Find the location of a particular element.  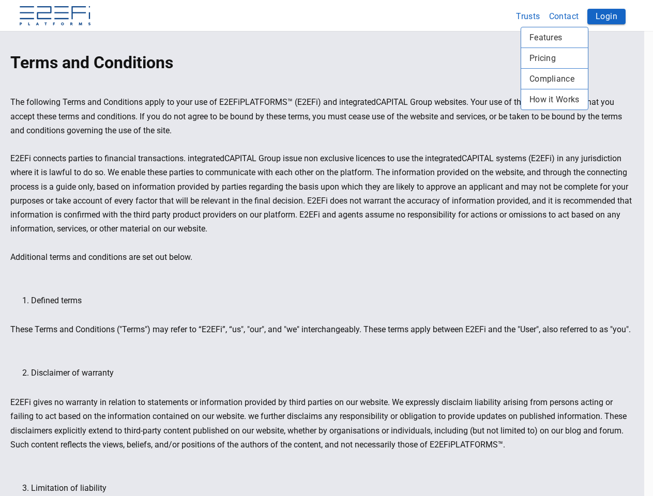

span: Pricing is located at coordinates (554, 58).